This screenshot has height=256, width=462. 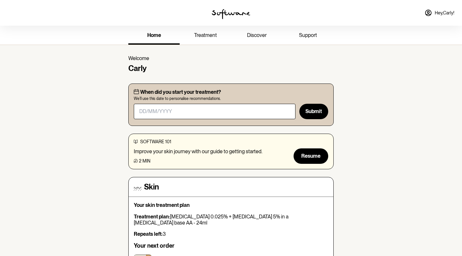 What do you see at coordinates (231, 246) in the screenshot?
I see `h6: Your next order` at bounding box center [231, 246].